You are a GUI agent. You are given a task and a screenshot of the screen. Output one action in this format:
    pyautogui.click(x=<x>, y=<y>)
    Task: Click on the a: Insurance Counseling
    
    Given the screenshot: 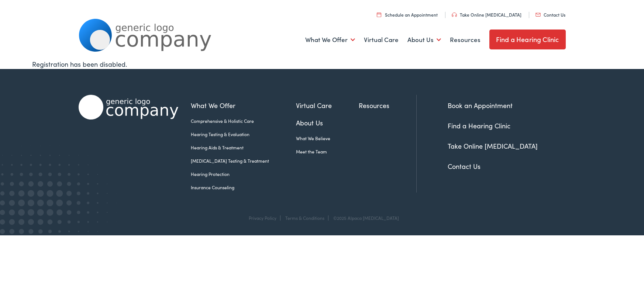 What is the action you would take?
    pyautogui.click(x=243, y=188)
    